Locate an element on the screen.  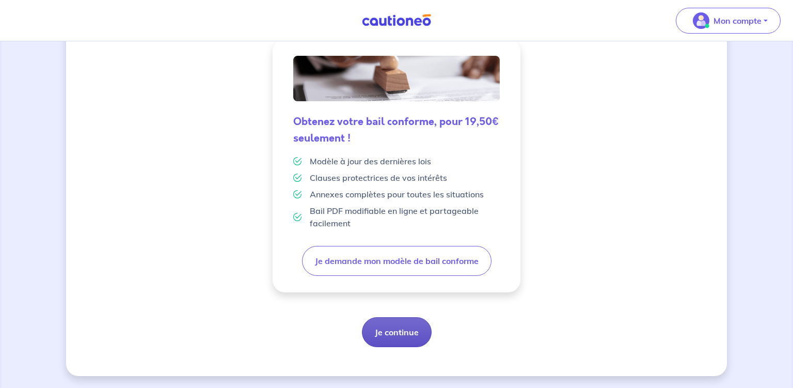
img: illu_account_valid_menu.svg is located at coordinates (702, 21).